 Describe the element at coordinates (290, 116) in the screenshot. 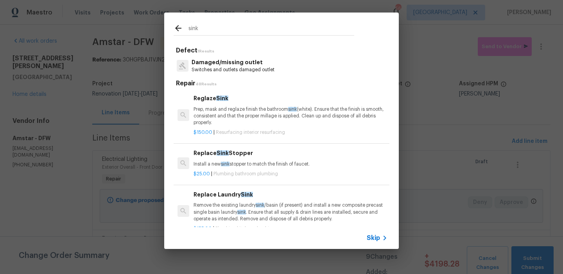

I see `p: Prep, mask and reglaze finish the bathroom (white). Ensure that the finish is smooth, consistent ...` at that location.